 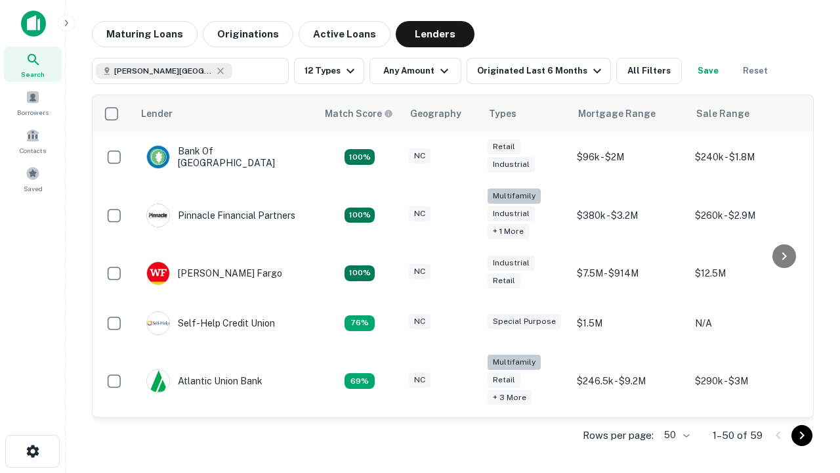 I want to click on td: $240k - $1.8M, so click(x=748, y=157).